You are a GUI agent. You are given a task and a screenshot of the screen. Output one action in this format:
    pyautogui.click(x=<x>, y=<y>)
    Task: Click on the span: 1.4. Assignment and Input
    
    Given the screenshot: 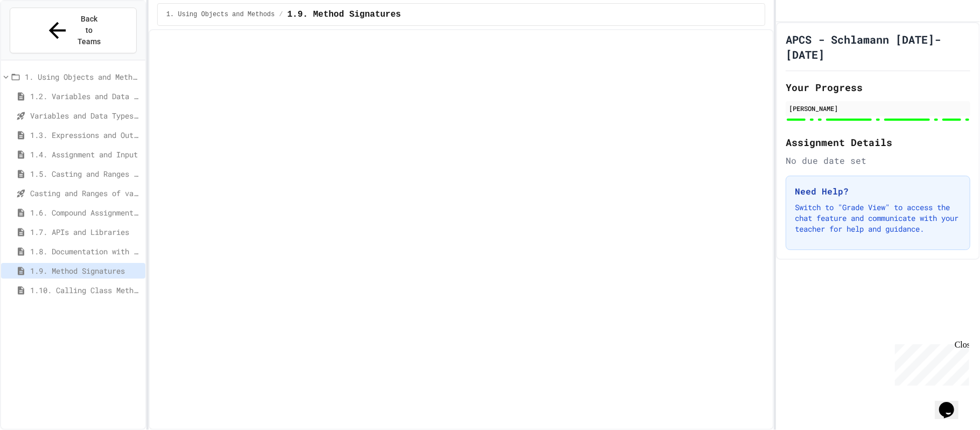 What is the action you would take?
    pyautogui.click(x=86, y=154)
    